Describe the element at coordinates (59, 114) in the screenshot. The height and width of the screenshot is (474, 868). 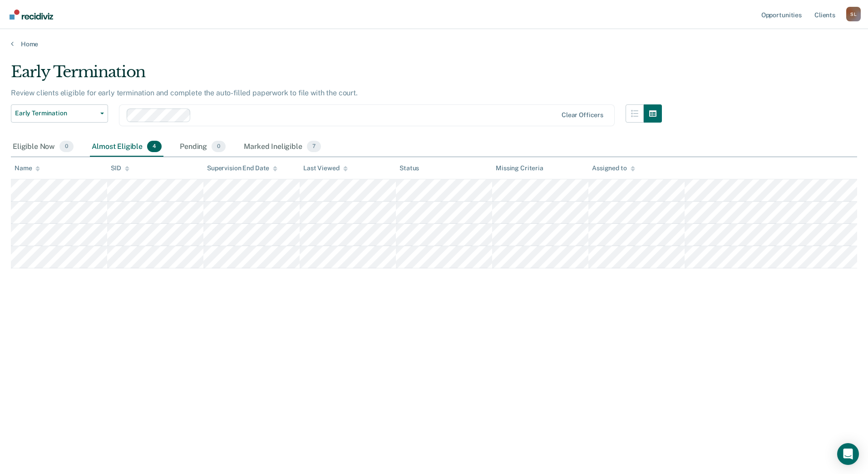
I see `button: Early Termination` at that location.